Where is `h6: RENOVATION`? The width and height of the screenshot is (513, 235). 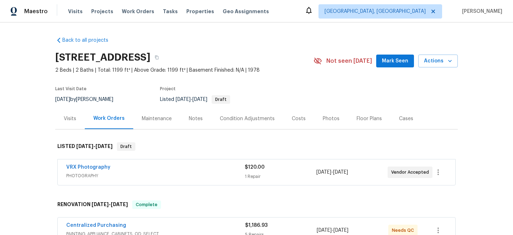 h6: RENOVATION is located at coordinates (93, 204).